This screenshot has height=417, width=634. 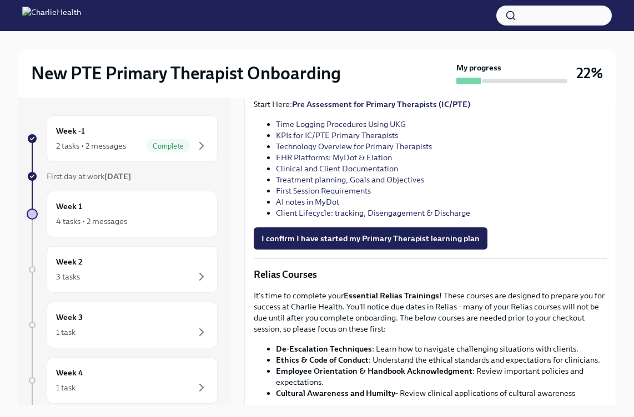 What do you see at coordinates (391, 296) in the screenshot?
I see `strong: Essential Relias Trainings` at bounding box center [391, 296].